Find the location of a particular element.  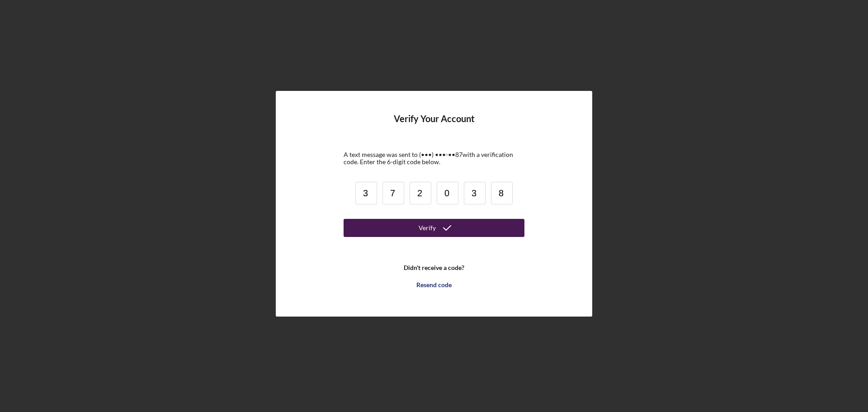

button: Verify is located at coordinates (434, 228).